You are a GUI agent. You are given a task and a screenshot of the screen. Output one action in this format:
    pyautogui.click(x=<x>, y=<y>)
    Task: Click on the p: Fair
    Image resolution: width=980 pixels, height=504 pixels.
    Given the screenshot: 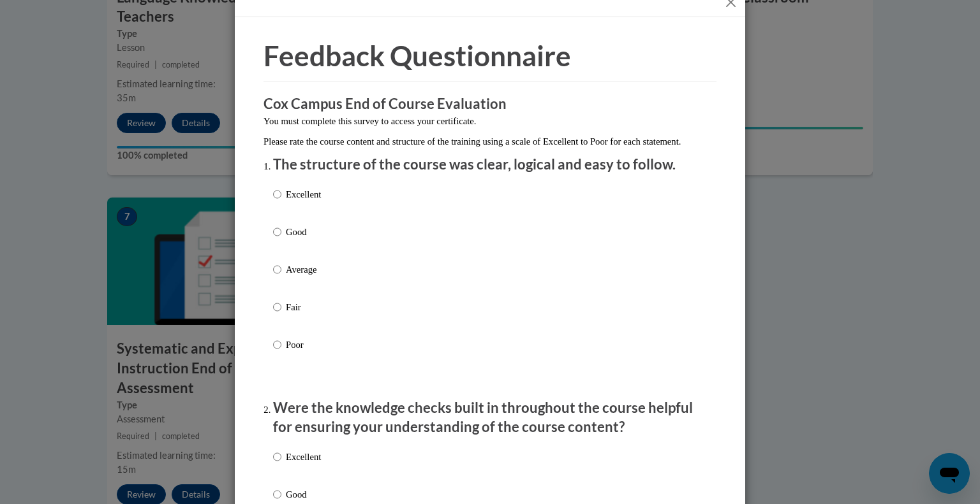 What is the action you would take?
    pyautogui.click(x=303, y=308)
    